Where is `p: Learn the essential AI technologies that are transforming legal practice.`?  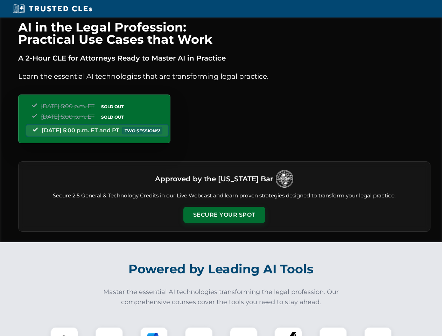
p: Learn the essential AI technologies that are transforming legal practice. is located at coordinates (224, 76).